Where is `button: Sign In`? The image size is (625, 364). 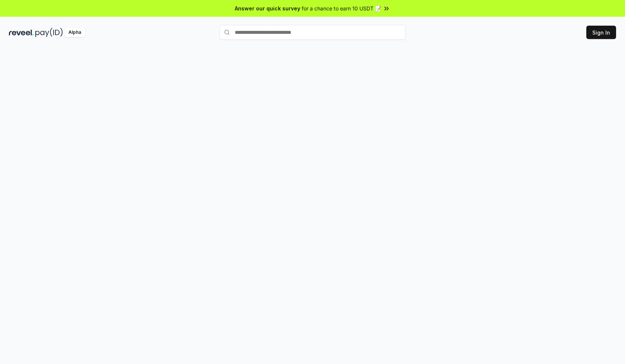
button: Sign In is located at coordinates (601, 32).